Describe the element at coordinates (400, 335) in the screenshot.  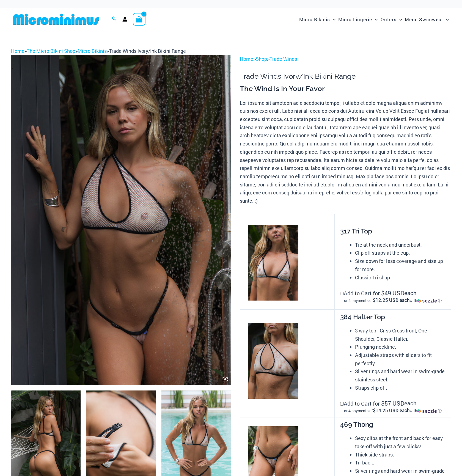
I see `li: 3 way top - Criss-Cross front, One-Shoulder, Classic Halter.` at that location.